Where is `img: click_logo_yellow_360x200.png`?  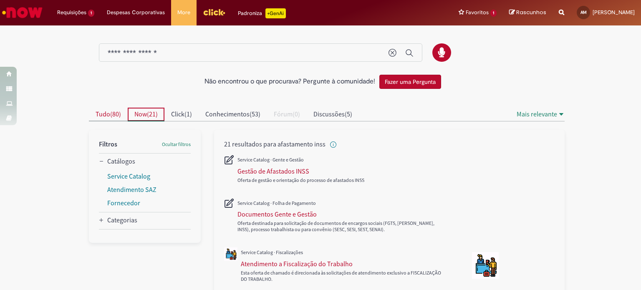 img: click_logo_yellow_360x200.png is located at coordinates (214, 12).